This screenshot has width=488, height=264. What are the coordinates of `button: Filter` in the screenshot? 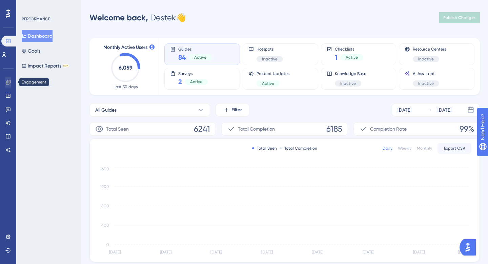 It's located at (232, 110).